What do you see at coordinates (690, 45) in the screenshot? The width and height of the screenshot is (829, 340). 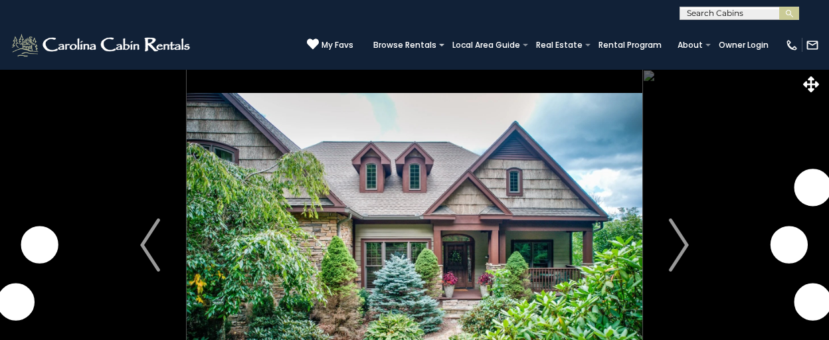 I see `a: About` at bounding box center [690, 45].